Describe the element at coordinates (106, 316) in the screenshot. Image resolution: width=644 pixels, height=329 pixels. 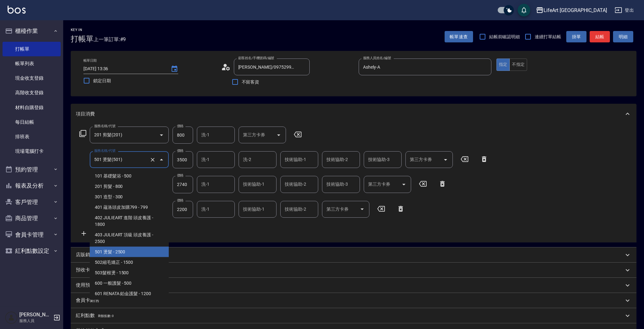
I see `span: 剩餘點數: 0` at that location.